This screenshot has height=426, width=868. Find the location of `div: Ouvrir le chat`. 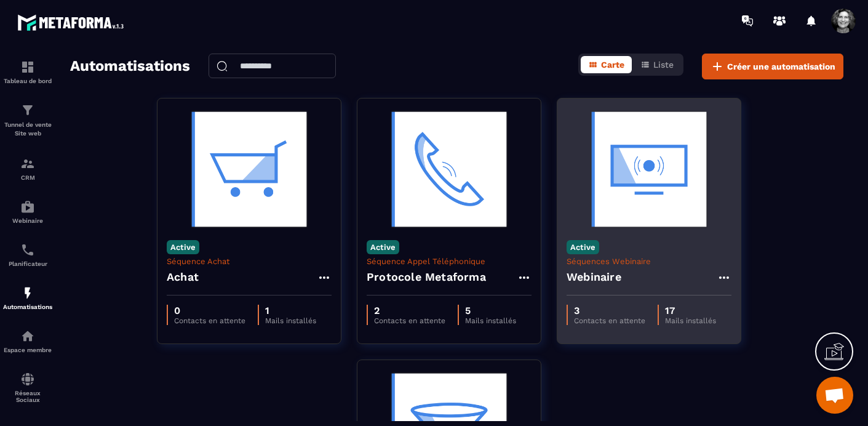

div: Ouvrir le chat is located at coordinates (835, 396).